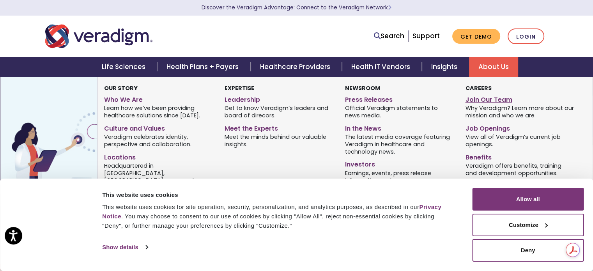 This screenshot has width=593, height=271. Describe the element at coordinates (296, 7) in the screenshot. I see `a: Discover the Veradigm Advantage: Connect to the Veradigm NetworkLearn More` at that location.